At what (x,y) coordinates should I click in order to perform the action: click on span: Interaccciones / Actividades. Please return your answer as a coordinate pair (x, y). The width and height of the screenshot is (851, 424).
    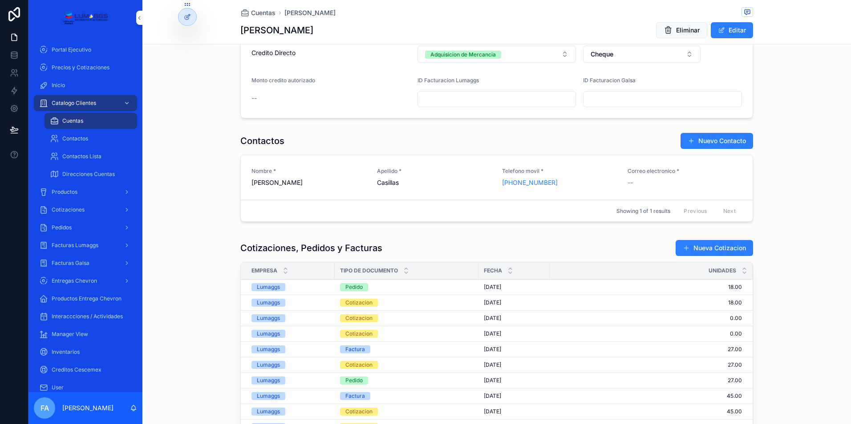
    Looking at the image, I should click on (87, 317).